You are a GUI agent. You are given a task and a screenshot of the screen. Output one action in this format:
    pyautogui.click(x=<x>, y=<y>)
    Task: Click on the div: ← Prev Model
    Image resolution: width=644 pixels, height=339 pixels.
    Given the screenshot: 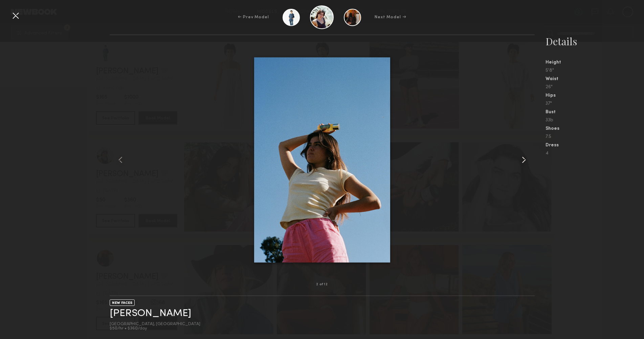 What is the action you would take?
    pyautogui.click(x=254, y=17)
    